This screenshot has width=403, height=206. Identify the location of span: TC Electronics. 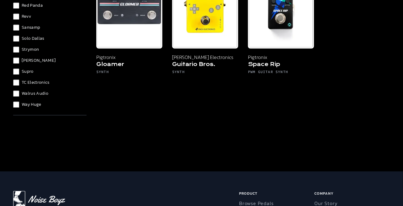
(35, 83).